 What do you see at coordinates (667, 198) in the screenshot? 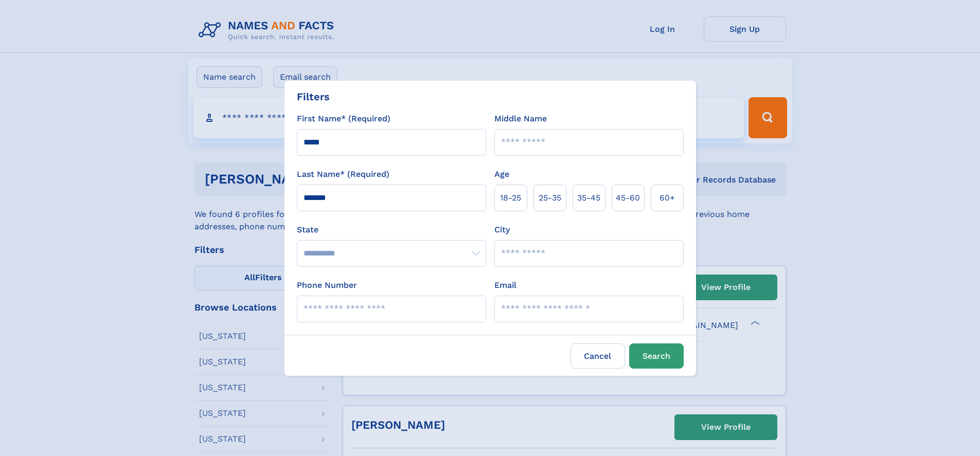
I see `span: 60+` at bounding box center [667, 198].